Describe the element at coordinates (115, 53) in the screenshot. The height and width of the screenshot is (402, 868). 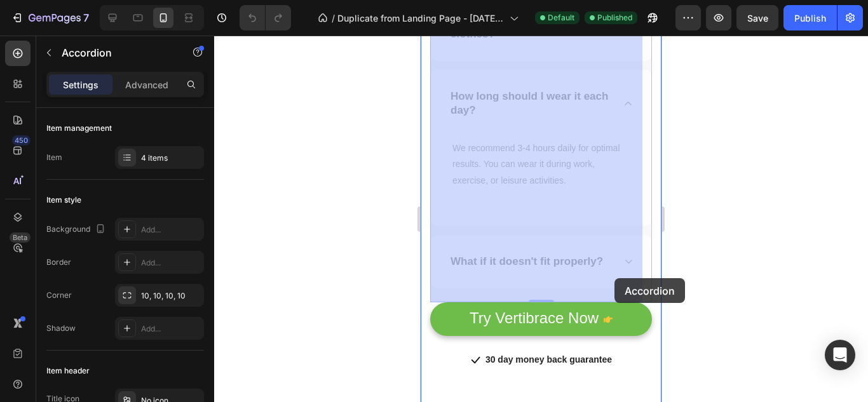
I see `p: Accordion` at that location.